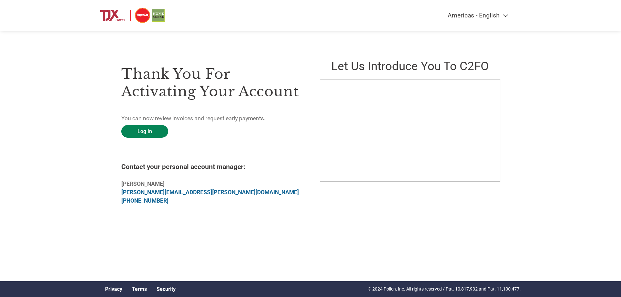 The height and width of the screenshot is (297, 621). I want to click on p: You can now review invoices and request early payments., so click(211, 118).